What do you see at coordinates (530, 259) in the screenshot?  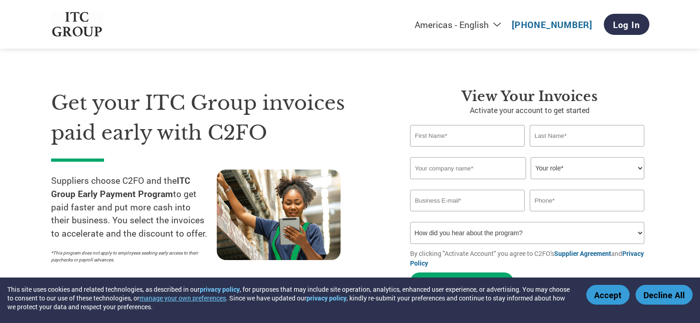 I see `p: By clicking "Activate Account" you agree to C2FO's and` at bounding box center [530, 259].